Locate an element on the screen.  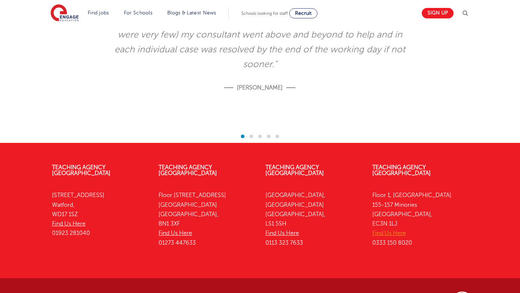
a: Blogs & Latest News is located at coordinates (192, 13).